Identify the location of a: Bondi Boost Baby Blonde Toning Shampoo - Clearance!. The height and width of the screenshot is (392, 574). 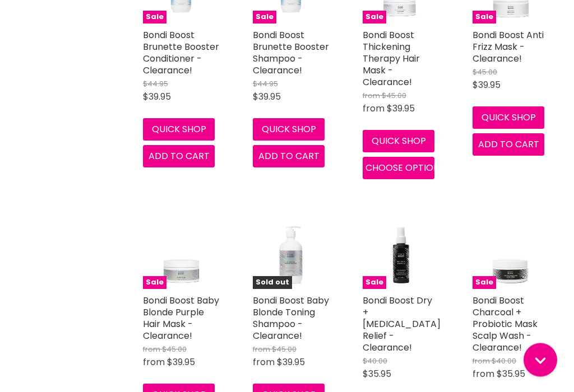
(291, 319).